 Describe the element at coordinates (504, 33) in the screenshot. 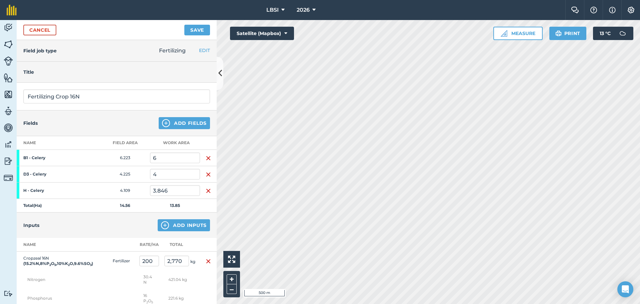

I see `img: Ruler icon` at that location.